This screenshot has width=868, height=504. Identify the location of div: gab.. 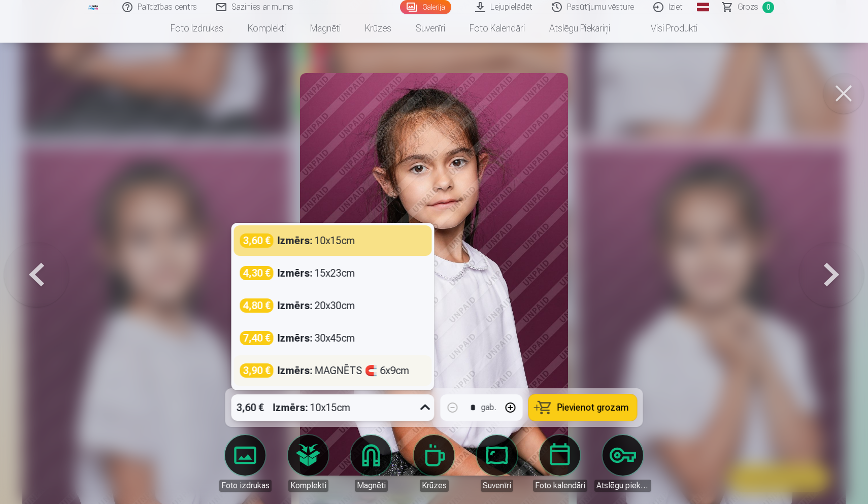
(489, 407).